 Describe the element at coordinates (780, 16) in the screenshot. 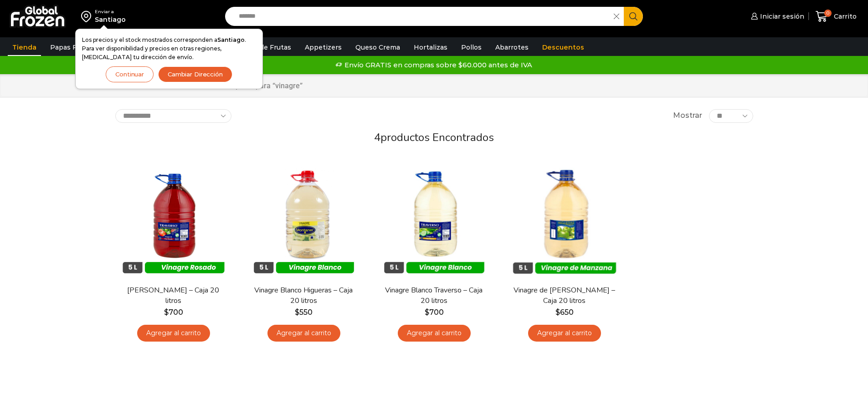

I see `span: Iniciar sesión` at that location.